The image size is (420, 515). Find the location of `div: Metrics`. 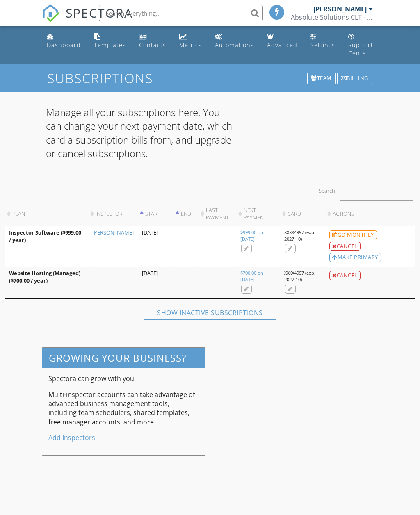

div: Metrics is located at coordinates (190, 45).